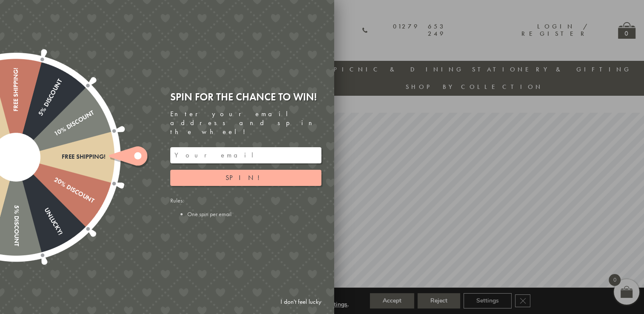  What do you see at coordinates (246, 155) in the screenshot?
I see `input: Your email` at bounding box center [246, 155].